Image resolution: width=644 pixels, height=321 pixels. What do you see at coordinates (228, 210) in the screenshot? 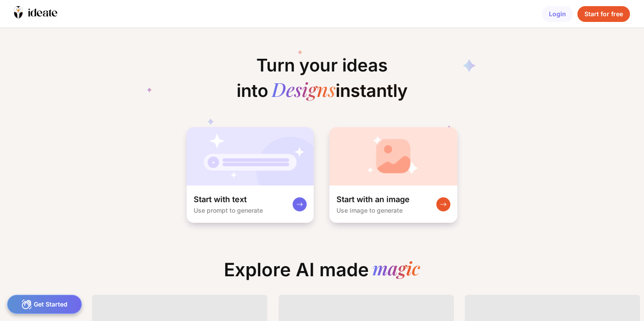
I see `div: Use prompt to generate` at bounding box center [228, 210].